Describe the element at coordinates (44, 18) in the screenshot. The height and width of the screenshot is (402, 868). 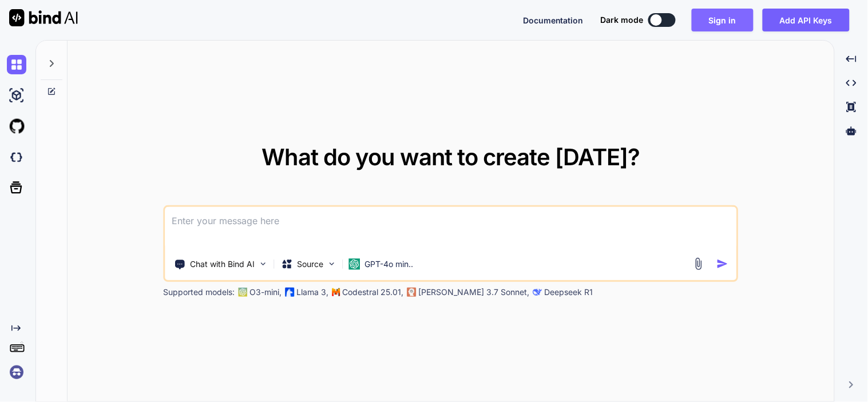
I see `img: Bind AI` at that location.